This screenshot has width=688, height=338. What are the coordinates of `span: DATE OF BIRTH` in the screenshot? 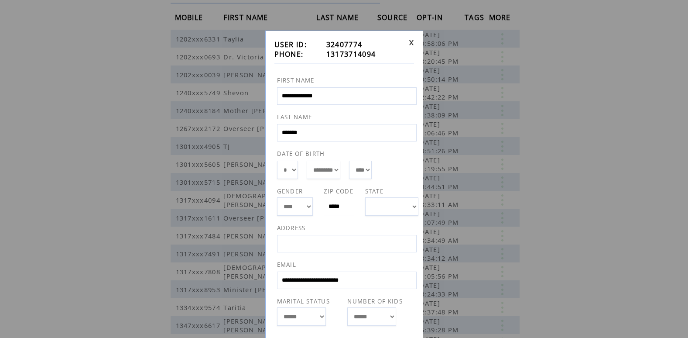 It's located at (301, 153).